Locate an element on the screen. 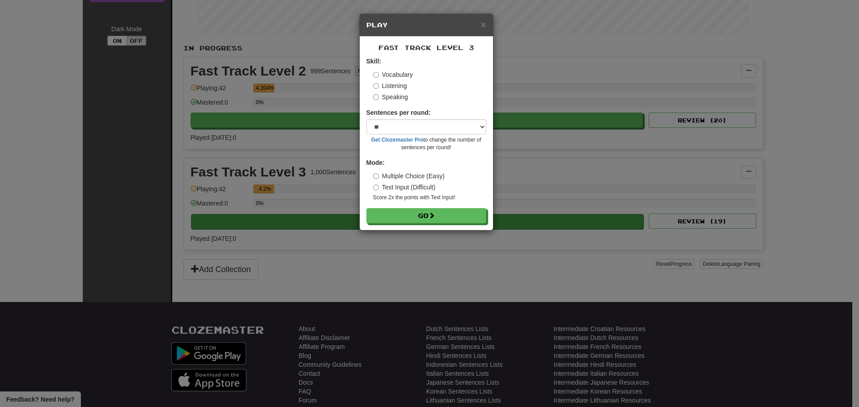 Image resolution: width=859 pixels, height=407 pixels. a: Get Clozemaster Pro is located at coordinates (397, 140).